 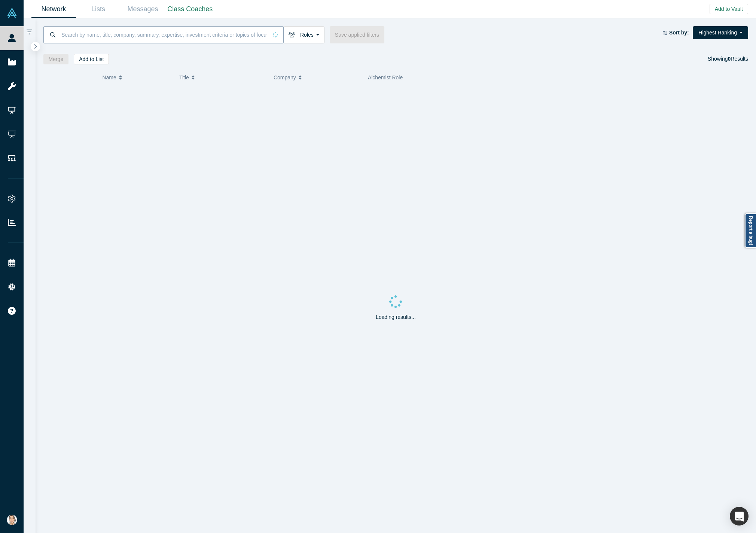 What do you see at coordinates (316, 77) in the screenshot?
I see `button: Company` at bounding box center [316, 77].